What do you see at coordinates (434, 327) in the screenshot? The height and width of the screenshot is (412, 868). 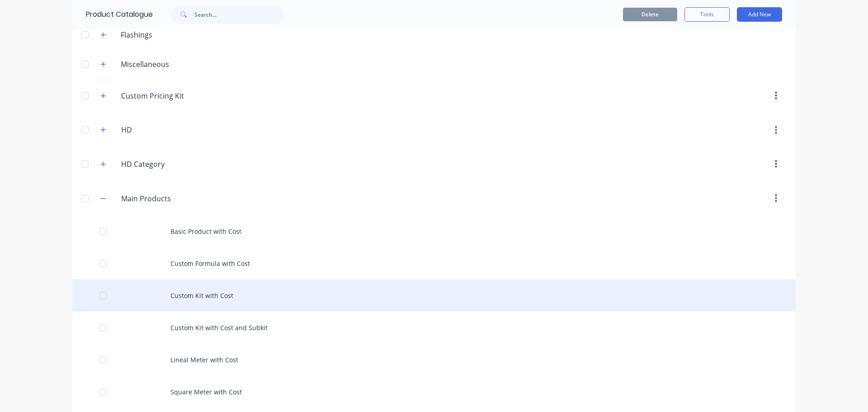 I see `div: Custom Kit with Cost and Subkit` at bounding box center [434, 327].